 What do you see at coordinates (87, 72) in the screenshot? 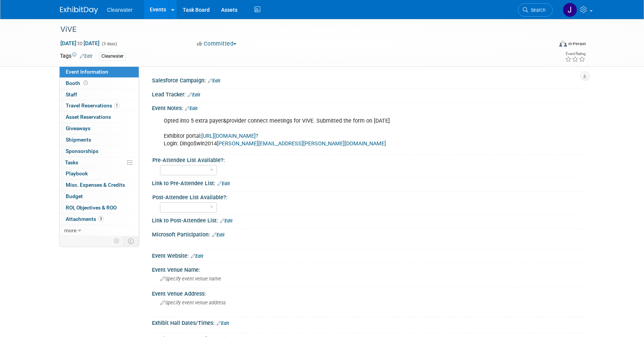
I see `span: Event Information` at bounding box center [87, 72].